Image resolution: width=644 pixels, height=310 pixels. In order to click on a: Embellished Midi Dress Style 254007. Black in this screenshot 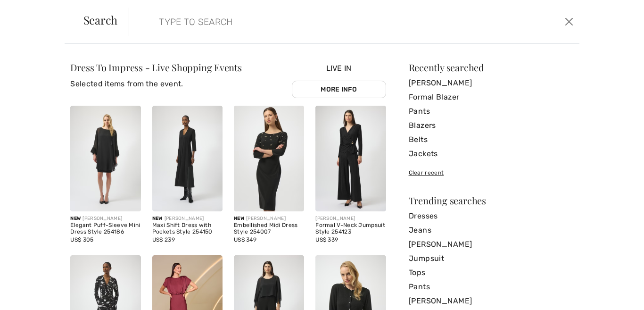, I will do `click(269, 158)`.